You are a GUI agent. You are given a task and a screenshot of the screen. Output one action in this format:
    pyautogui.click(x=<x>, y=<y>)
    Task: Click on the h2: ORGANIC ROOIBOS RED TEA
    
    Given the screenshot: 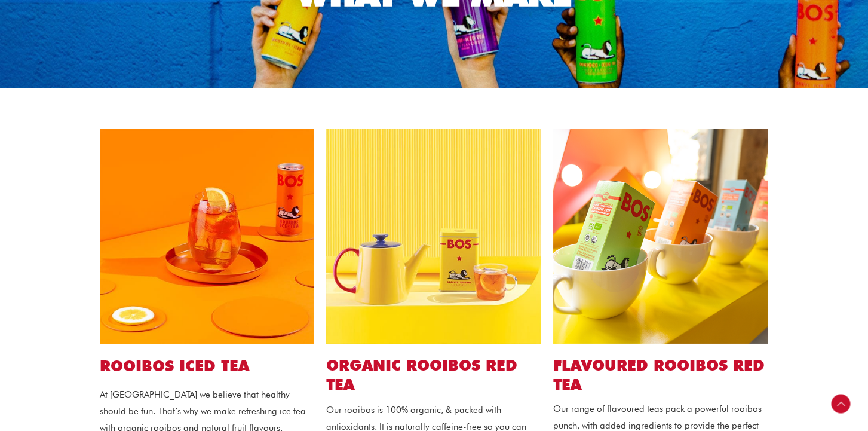 What is the action you would take?
    pyautogui.click(x=434, y=375)
    